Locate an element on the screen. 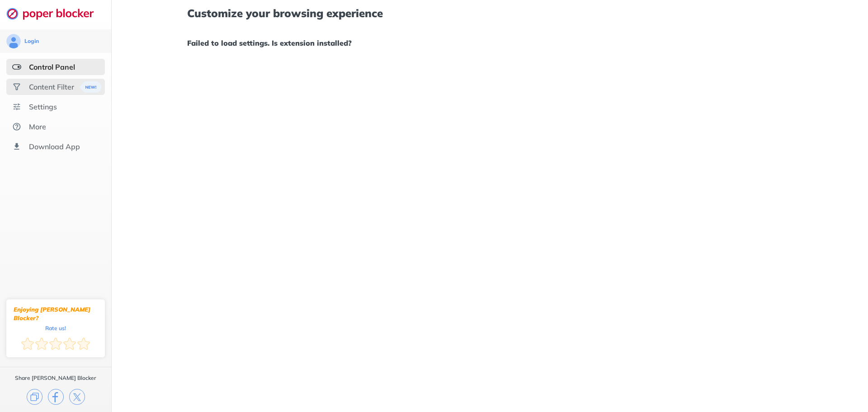 This screenshot has width=868, height=412. img: download-app.svg is located at coordinates (17, 147).